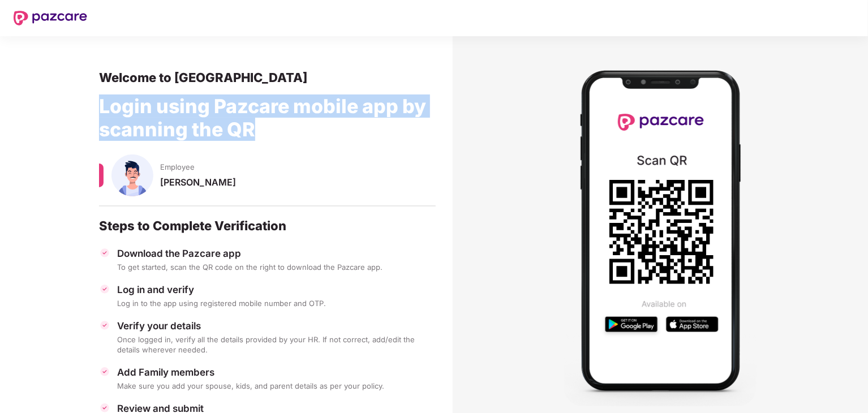 The image size is (868, 413). I want to click on span: Employee, so click(177, 167).